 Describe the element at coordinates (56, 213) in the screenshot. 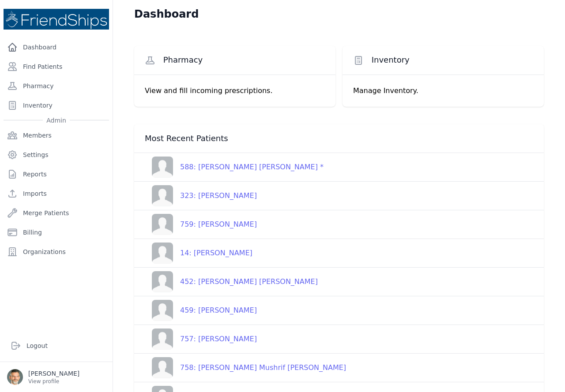

I see `a: Merge Patients` at that location.